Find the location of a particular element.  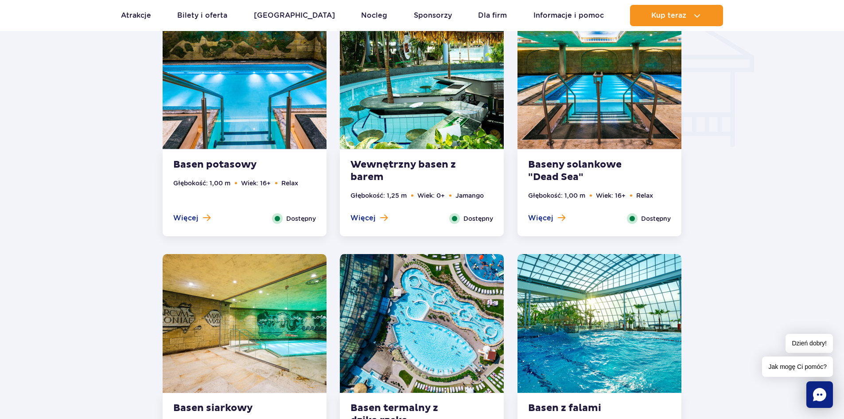

a: Atrakcje is located at coordinates (136, 16).